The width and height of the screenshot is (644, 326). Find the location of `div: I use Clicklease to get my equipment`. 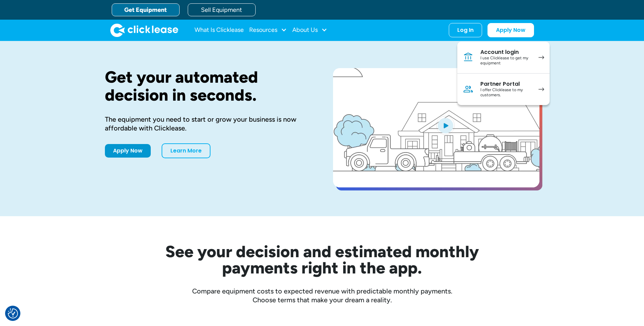

div: I use Clicklease to get my equipment is located at coordinates (506, 60).